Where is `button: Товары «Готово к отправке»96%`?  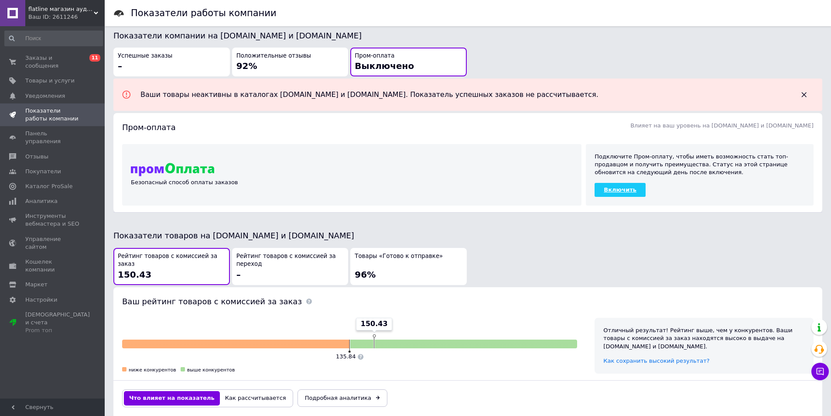 button: Товары «Готово к отправке»96% is located at coordinates (409, 266).